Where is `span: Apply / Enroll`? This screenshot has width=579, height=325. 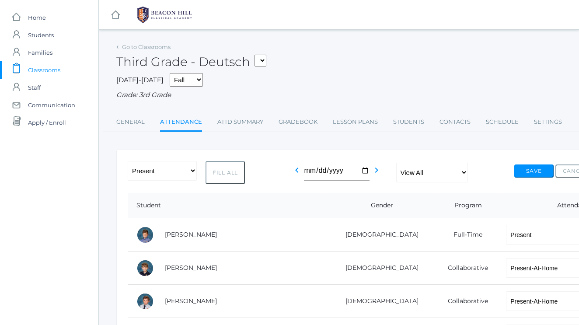
span: Apply / Enroll is located at coordinates (47, 122).